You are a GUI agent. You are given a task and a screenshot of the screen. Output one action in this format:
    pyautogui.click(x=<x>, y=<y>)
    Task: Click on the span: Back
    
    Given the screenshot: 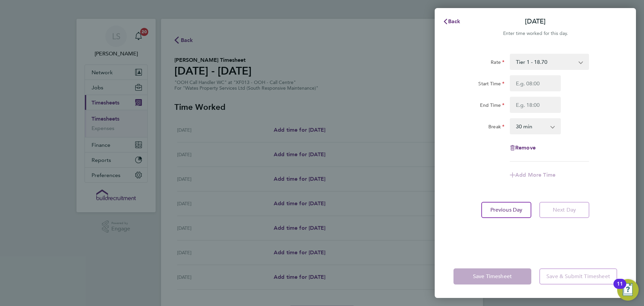 What is the action you would take?
    pyautogui.click(x=454, y=21)
    